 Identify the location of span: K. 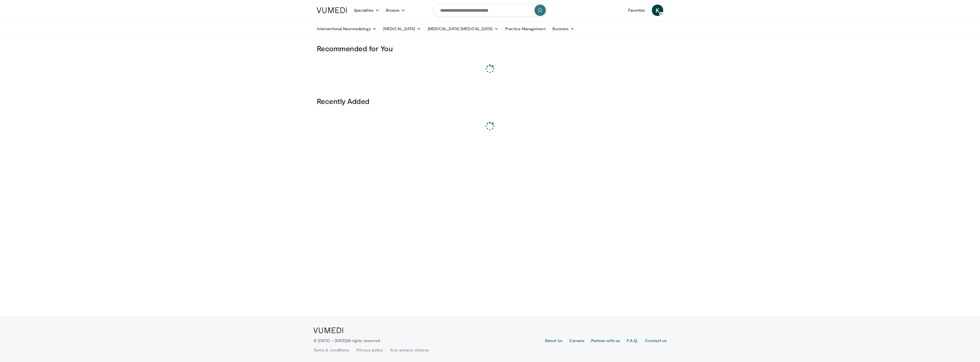
(658, 10).